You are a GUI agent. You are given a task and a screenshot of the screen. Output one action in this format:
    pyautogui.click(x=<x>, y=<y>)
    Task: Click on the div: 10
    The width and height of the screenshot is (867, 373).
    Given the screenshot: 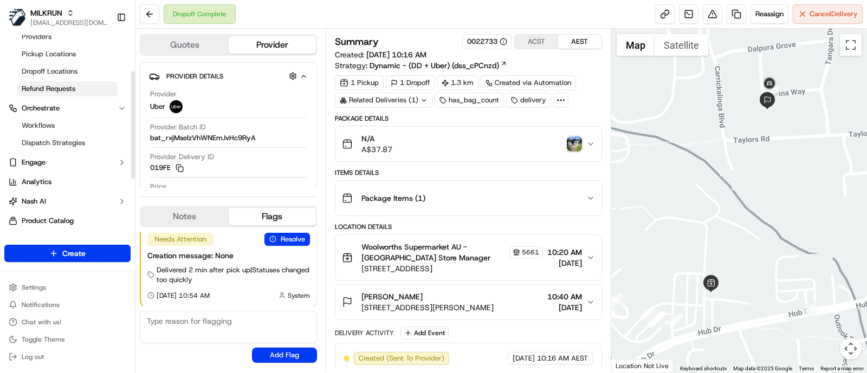 What is the action you would take?
    pyautogui.click(x=809, y=311)
    